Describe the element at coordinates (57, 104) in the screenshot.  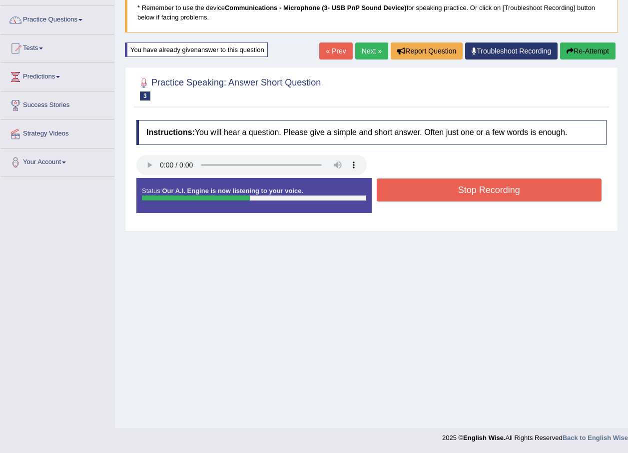
I see `a: Success Stories` at that location.